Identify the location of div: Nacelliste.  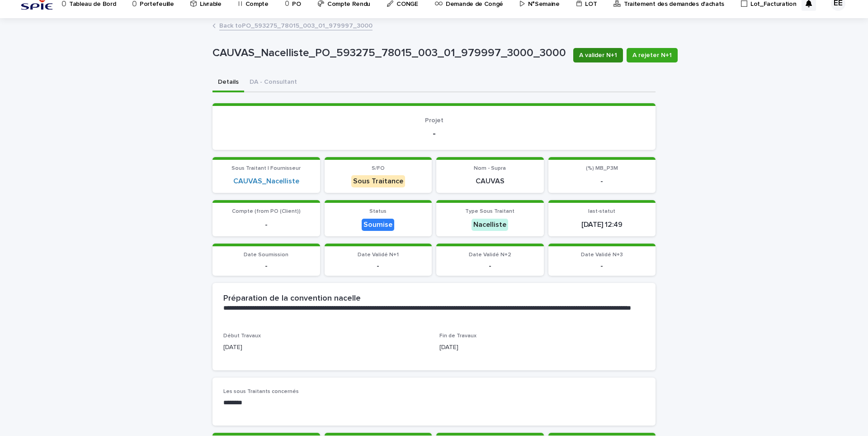
(490, 224).